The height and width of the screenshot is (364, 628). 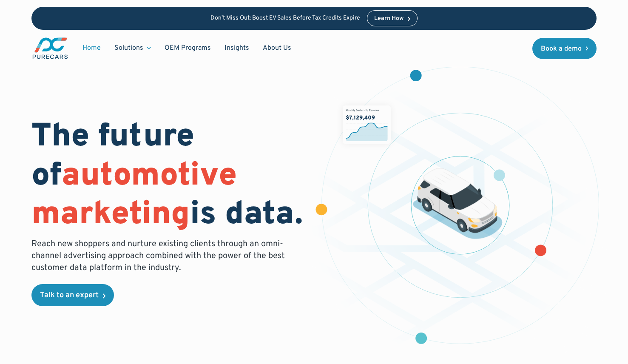 I want to click on a: main, so click(x=50, y=48).